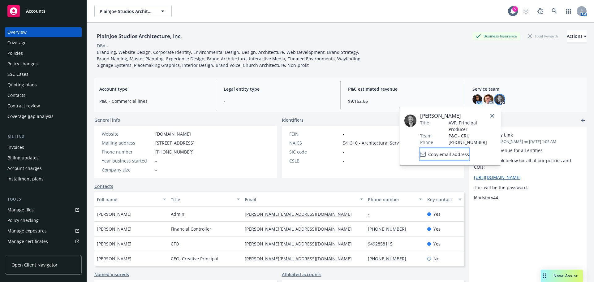 This screenshot has width=594, height=282. I want to click on div: Year business started, so click(127, 161).